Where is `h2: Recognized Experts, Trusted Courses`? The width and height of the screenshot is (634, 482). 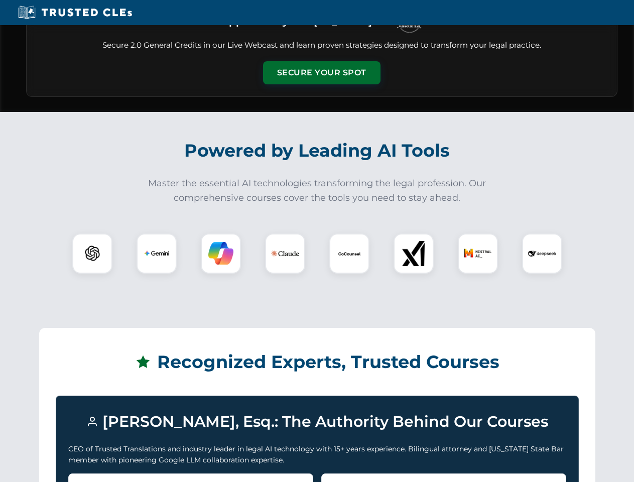 h2: Recognized Experts, Trusted Courses is located at coordinates (317, 362).